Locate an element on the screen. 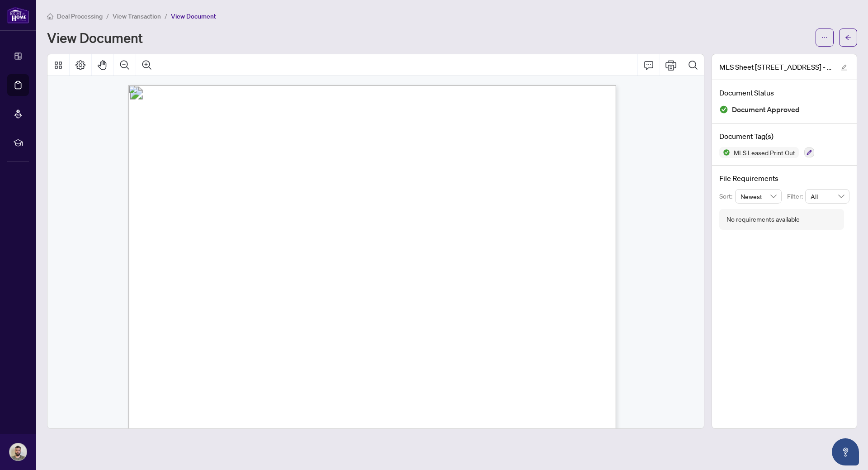  span: View Transaction is located at coordinates (136, 16).